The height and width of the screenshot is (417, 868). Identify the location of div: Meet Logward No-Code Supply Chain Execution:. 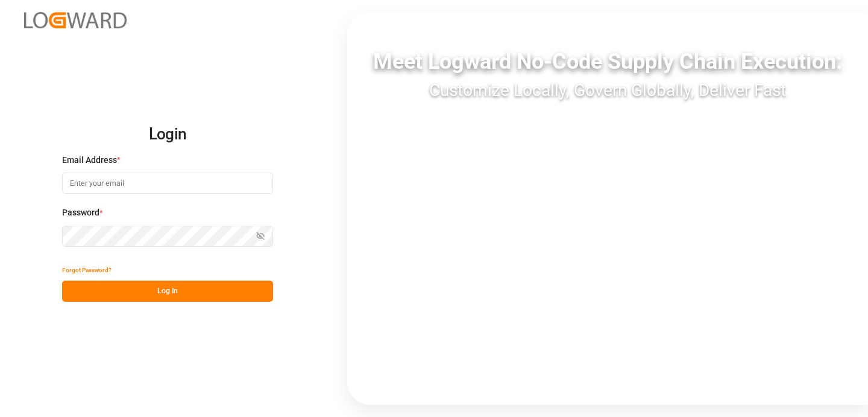
(608, 62).